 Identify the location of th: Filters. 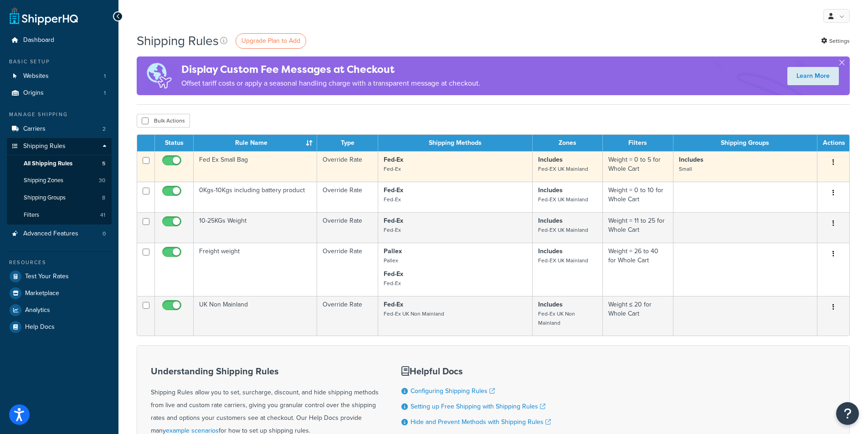
(638, 143).